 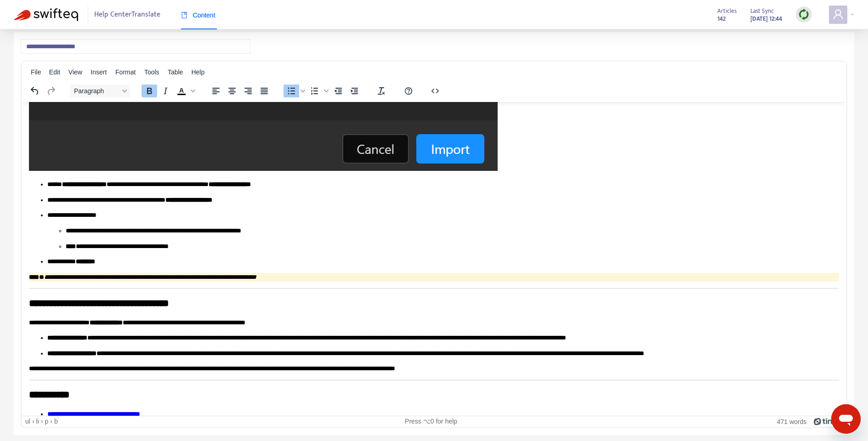 I want to click on a: Powered by Tiny, so click(x=826, y=421).